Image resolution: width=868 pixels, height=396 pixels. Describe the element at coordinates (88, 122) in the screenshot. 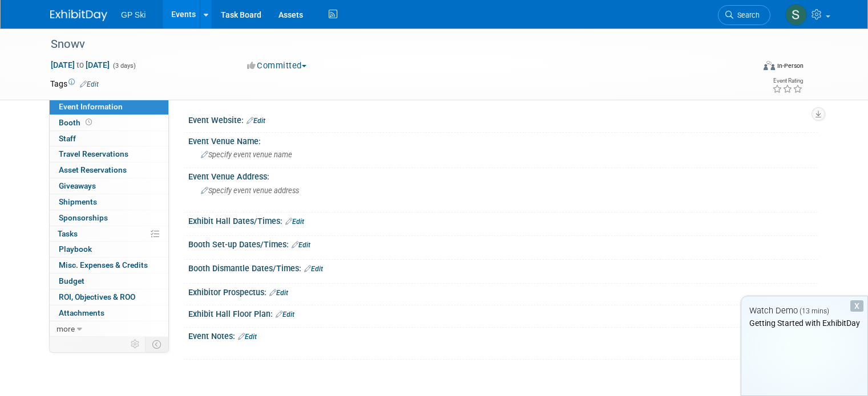

I see `span: Booth not reserved yet` at that location.